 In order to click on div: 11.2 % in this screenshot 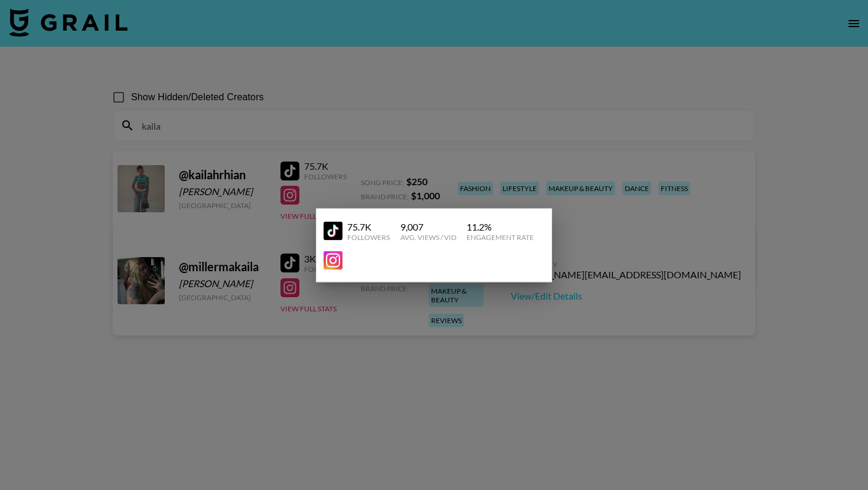, I will do `click(500, 227)`.